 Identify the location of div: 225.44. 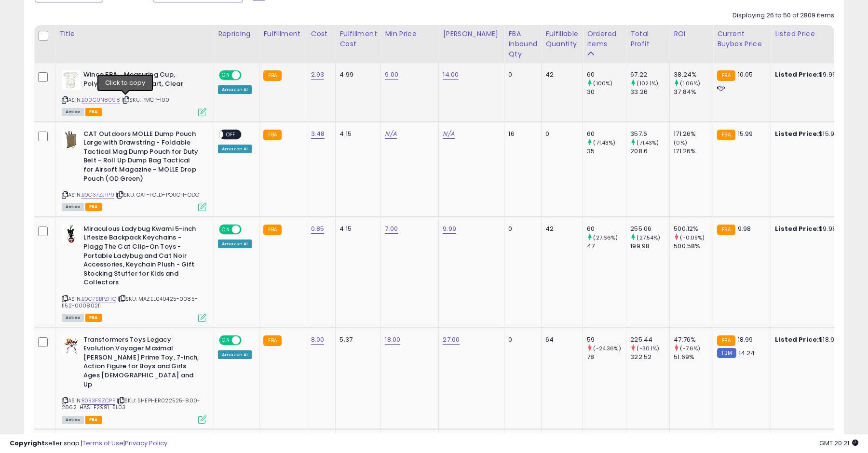
(649, 339).